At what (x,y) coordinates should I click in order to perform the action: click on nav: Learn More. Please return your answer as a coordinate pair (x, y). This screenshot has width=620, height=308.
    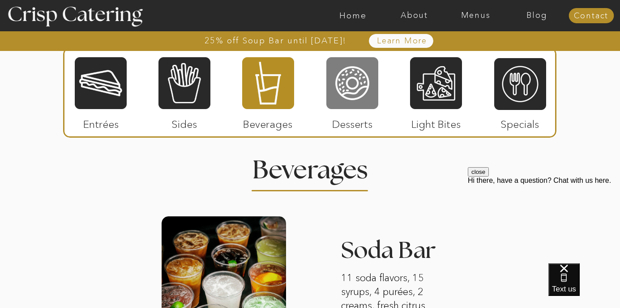
    Looking at the image, I should click on (402, 41).